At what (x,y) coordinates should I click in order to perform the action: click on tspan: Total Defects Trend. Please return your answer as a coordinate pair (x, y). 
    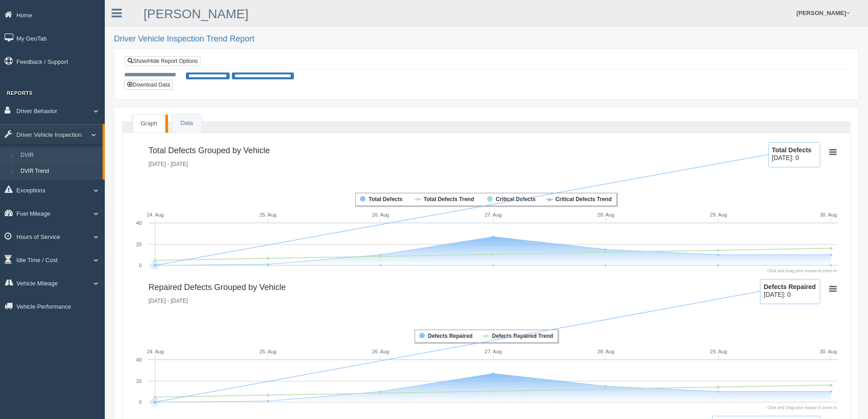
    Looking at the image, I should click on (449, 199).